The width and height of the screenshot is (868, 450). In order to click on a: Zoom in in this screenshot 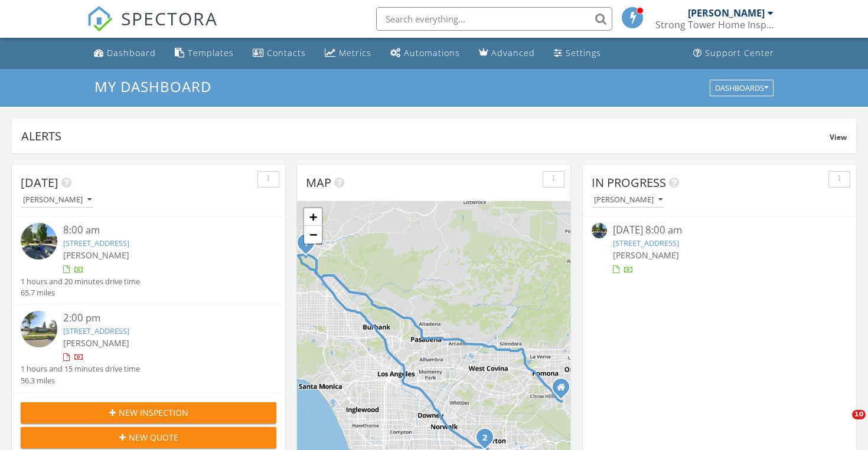, I will do `click(313, 217)`.